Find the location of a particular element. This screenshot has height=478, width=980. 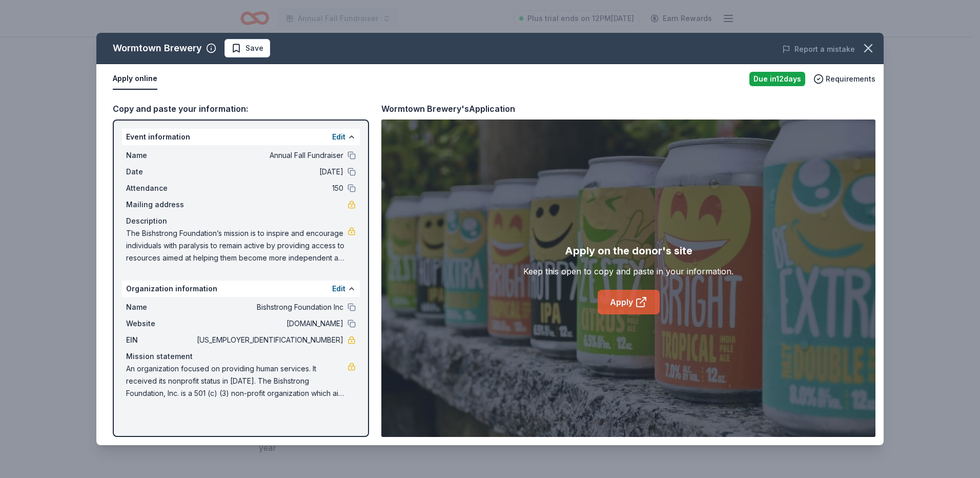

span: Annual Fall Fundraiser is located at coordinates (269, 155).